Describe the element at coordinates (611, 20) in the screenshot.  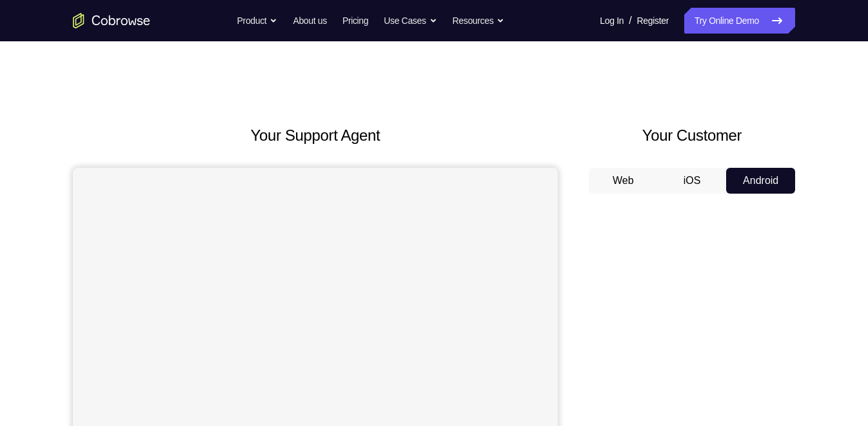
I see `a: Log In` at that location.